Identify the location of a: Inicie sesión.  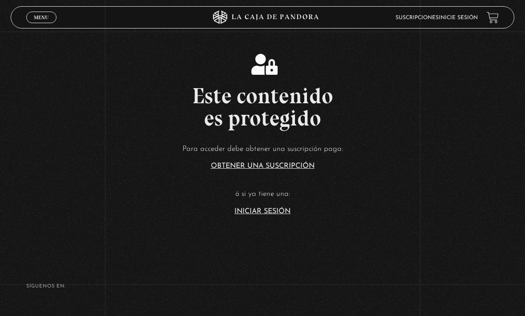
(458, 18).